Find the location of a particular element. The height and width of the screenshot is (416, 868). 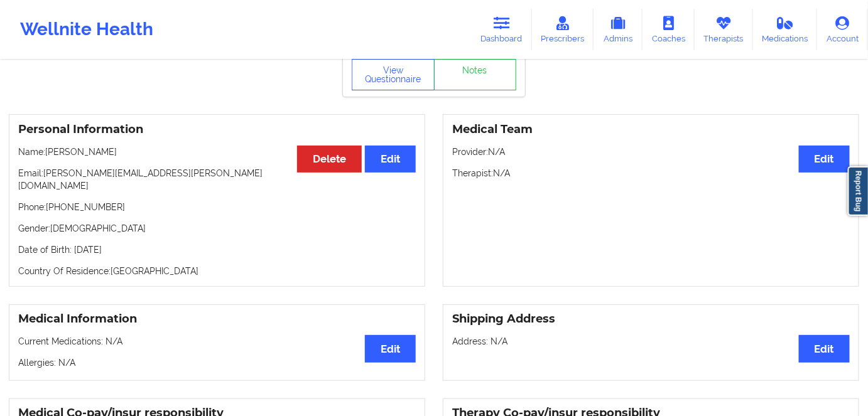

p: Address: N/A is located at coordinates (651, 341).